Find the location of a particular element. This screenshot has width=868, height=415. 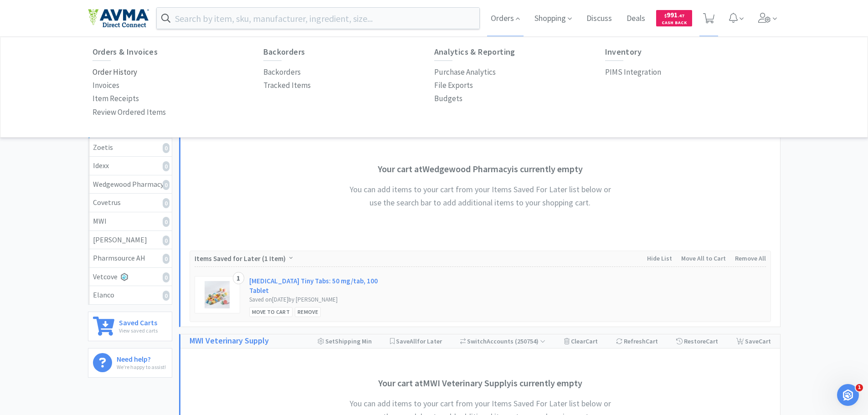

img: e4e33dab9f054f5782a47901c742baa9_102.png is located at coordinates (119, 18).